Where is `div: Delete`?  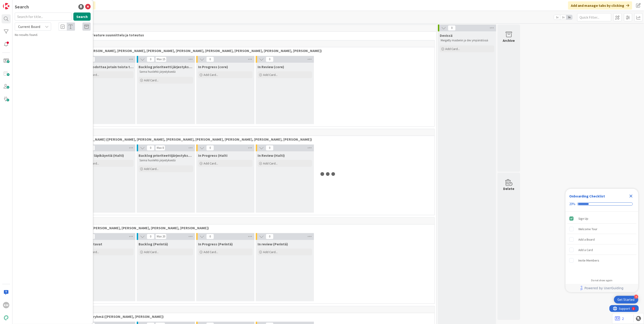 div: Delete is located at coordinates (509, 188).